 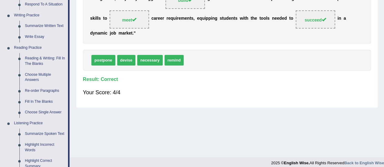 I want to click on b: w, so click(x=241, y=19).